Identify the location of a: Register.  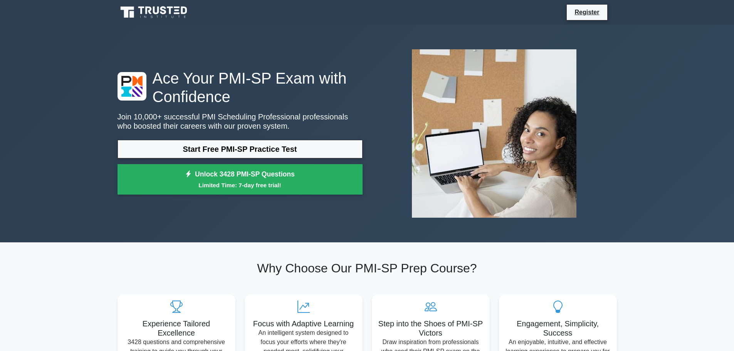
(587, 12).